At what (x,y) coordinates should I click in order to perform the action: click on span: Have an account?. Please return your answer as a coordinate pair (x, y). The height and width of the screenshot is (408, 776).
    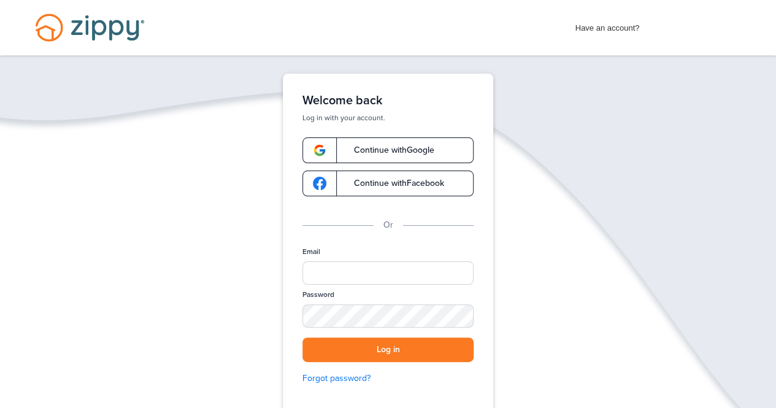
    Looking at the image, I should click on (608, 25).